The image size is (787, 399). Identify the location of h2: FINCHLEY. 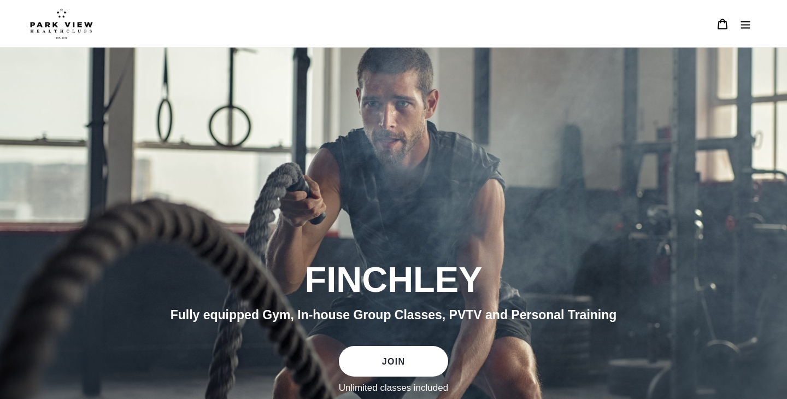
(394, 280).